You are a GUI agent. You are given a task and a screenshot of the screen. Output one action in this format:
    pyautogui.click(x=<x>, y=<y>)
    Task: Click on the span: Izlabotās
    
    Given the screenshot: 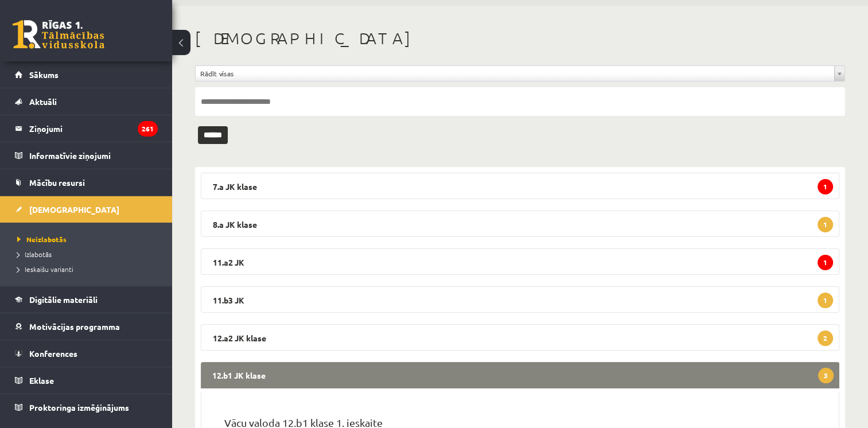 What is the action you would take?
    pyautogui.click(x=35, y=254)
    